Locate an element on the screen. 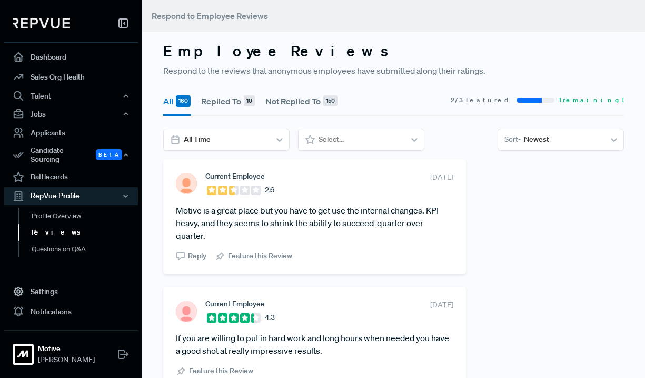 This screenshot has height=378, width=645. a: Reviews is located at coordinates (85, 232).